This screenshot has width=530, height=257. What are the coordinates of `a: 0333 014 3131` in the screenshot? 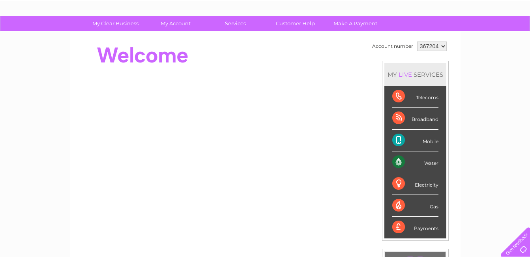 It's located at (409, 9).